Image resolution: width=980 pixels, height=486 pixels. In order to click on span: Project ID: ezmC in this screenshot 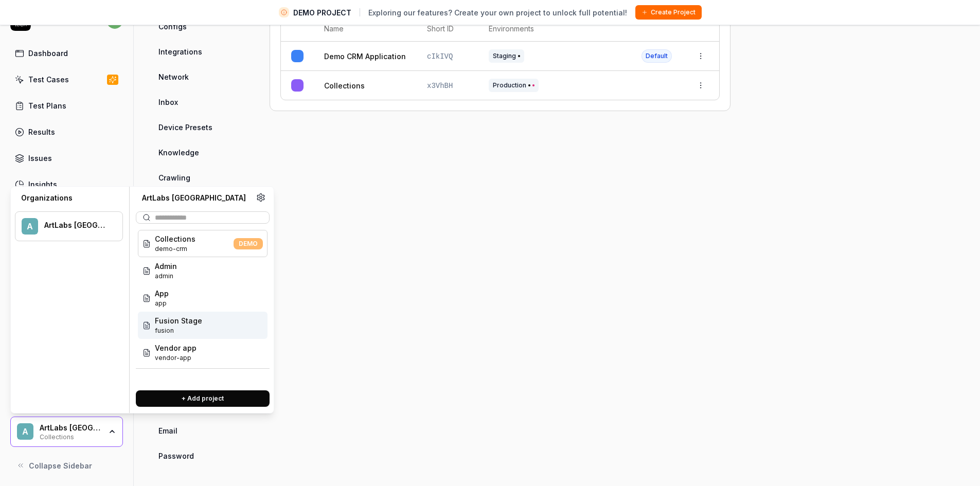, I will do `click(165, 276)`.